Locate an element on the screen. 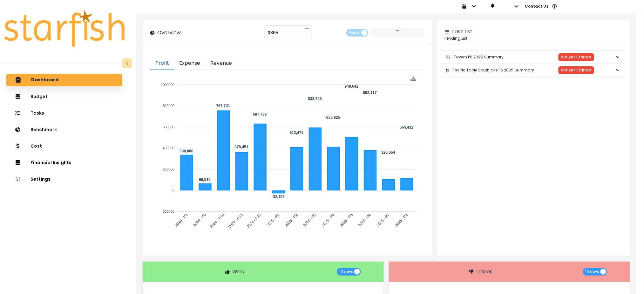 This screenshot has height=294, width=644. div: Menu is located at coordinates (413, 78).